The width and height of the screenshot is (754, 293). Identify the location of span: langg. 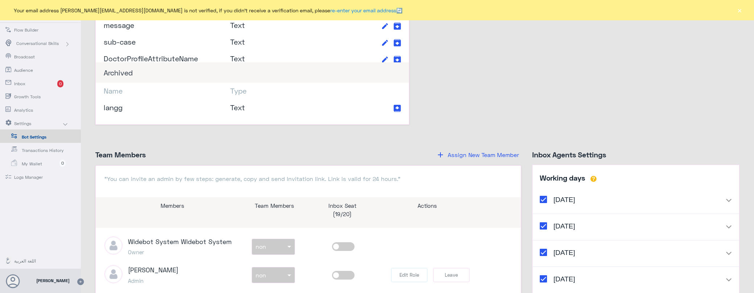
(113, 107).